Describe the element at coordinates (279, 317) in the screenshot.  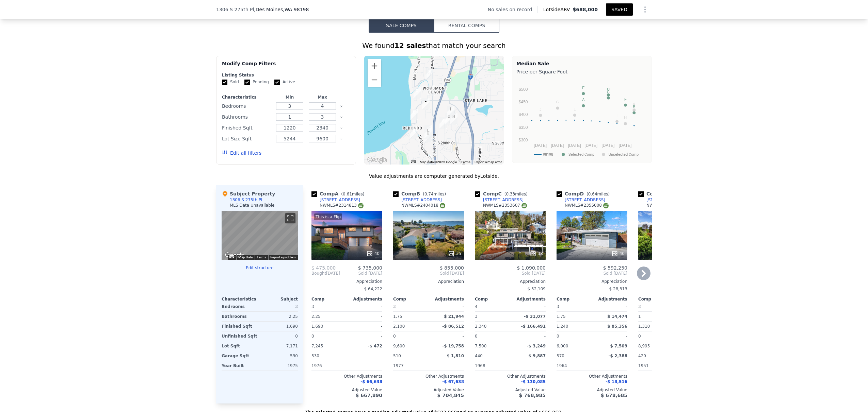
I see `div: 2.25` at that location.